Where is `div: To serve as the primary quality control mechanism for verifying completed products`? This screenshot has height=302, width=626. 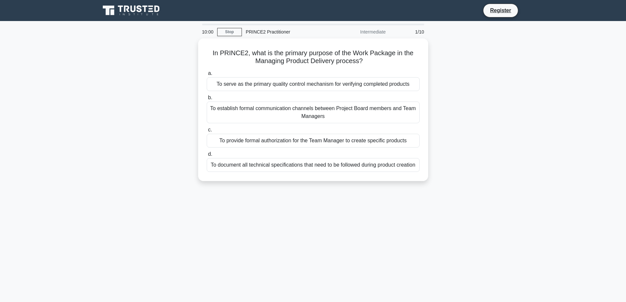
div: To serve as the primary quality control mechanism for verifying completed products is located at coordinates (313, 84).